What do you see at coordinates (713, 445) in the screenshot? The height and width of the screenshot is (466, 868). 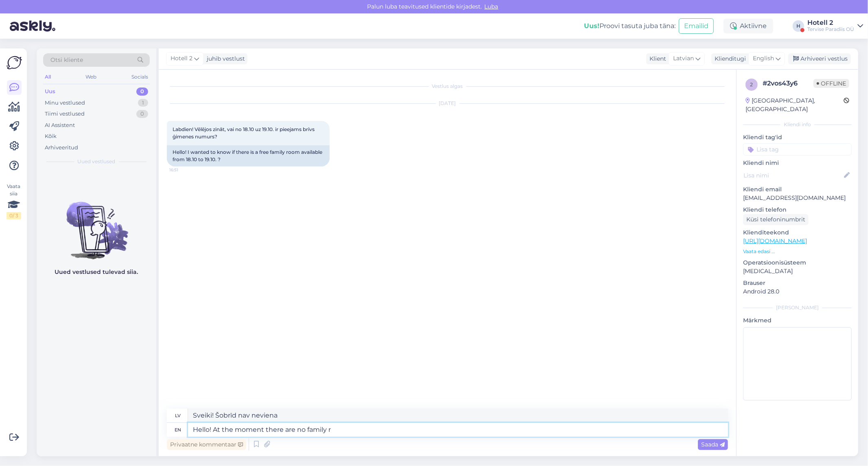 I see `span: Saada` at bounding box center [713, 445].